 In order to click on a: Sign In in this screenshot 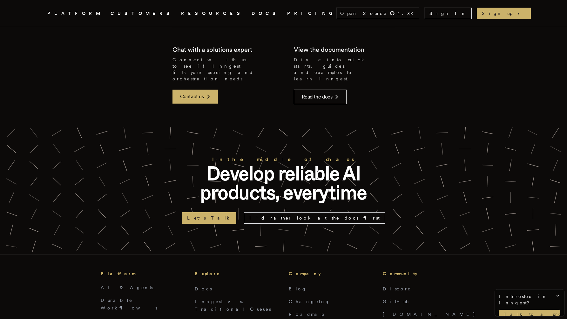, I will do `click(448, 13)`.